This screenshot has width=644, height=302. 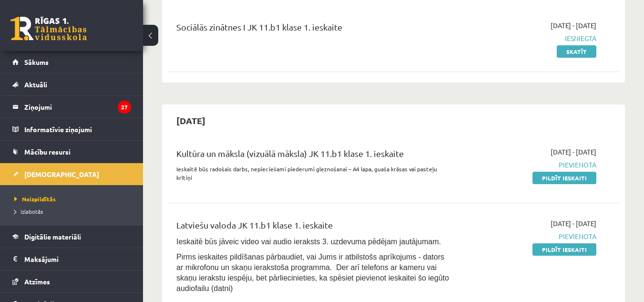 What do you see at coordinates (314, 227) in the screenshot?
I see `div: Latviešu valoda JK 11.b1 klase 1. ieskaite` at bounding box center [314, 227].